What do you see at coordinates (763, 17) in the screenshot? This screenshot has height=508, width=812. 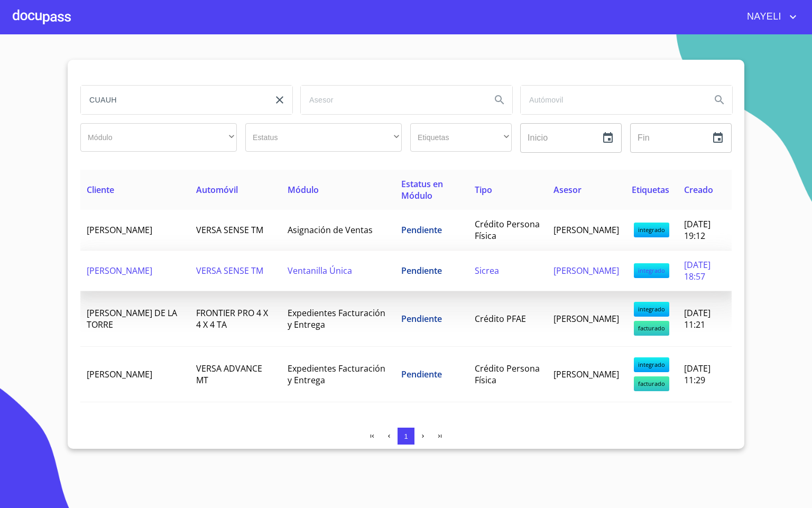 I see `span: NAYELI` at bounding box center [763, 17].